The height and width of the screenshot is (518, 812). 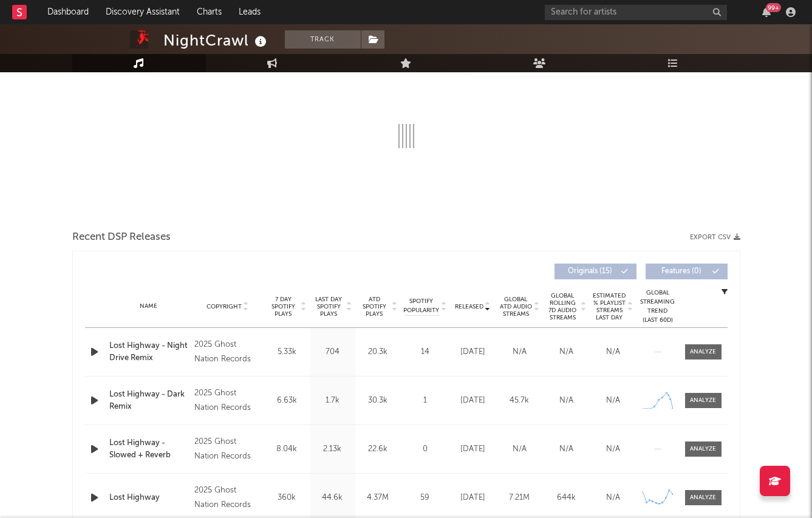 I want to click on button: 99+, so click(x=767, y=12).